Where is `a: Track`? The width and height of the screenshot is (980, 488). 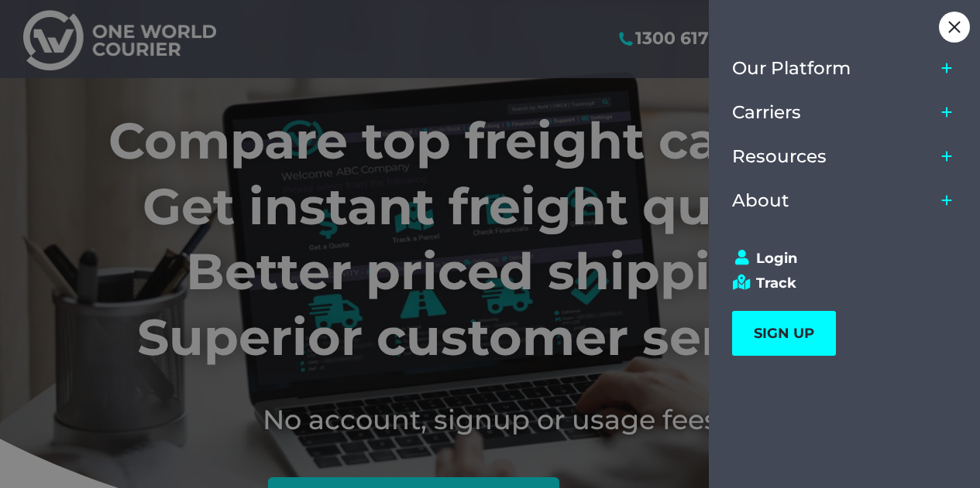
a: Track is located at coordinates (837, 283).